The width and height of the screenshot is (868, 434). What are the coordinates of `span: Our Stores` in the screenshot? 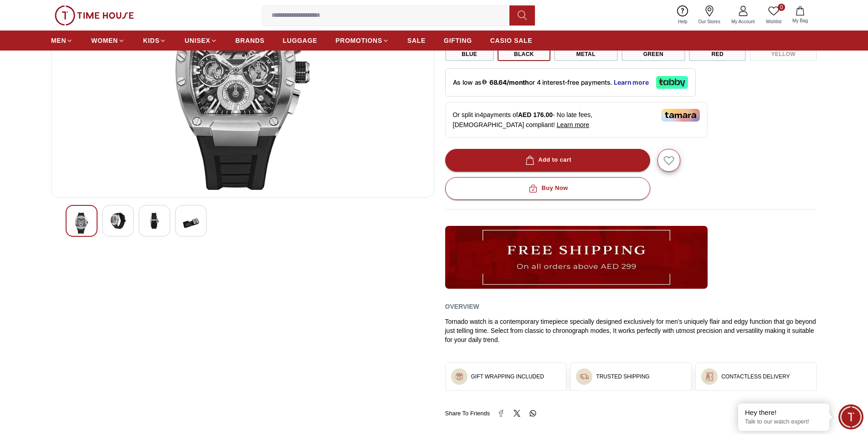 It's located at (709, 22).